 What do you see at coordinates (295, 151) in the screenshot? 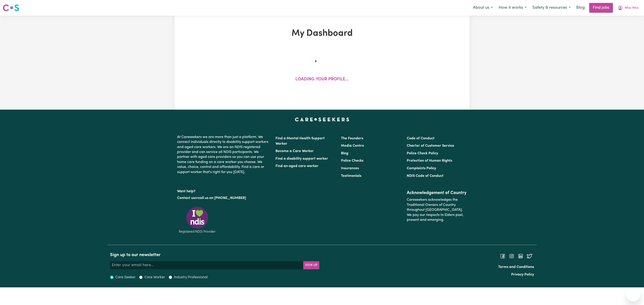
I see `a: Become a Care Worker` at bounding box center [295, 151].